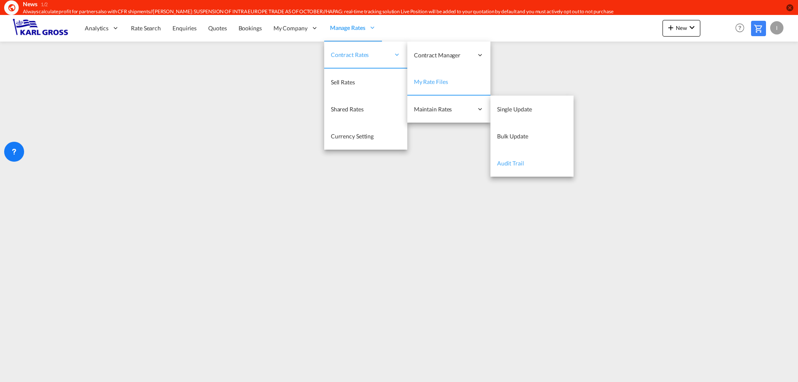  I want to click on a: Rate Search, so click(146, 28).